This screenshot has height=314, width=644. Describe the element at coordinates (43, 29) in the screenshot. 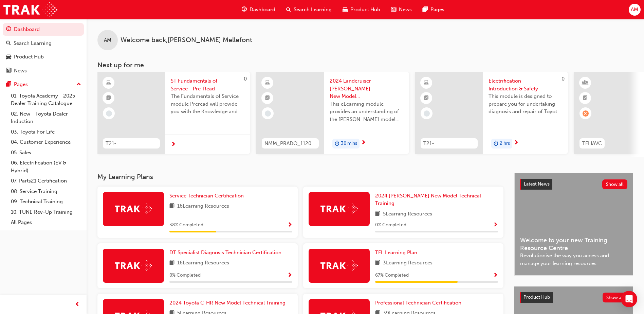

I see `a: Dashboard` at that location.